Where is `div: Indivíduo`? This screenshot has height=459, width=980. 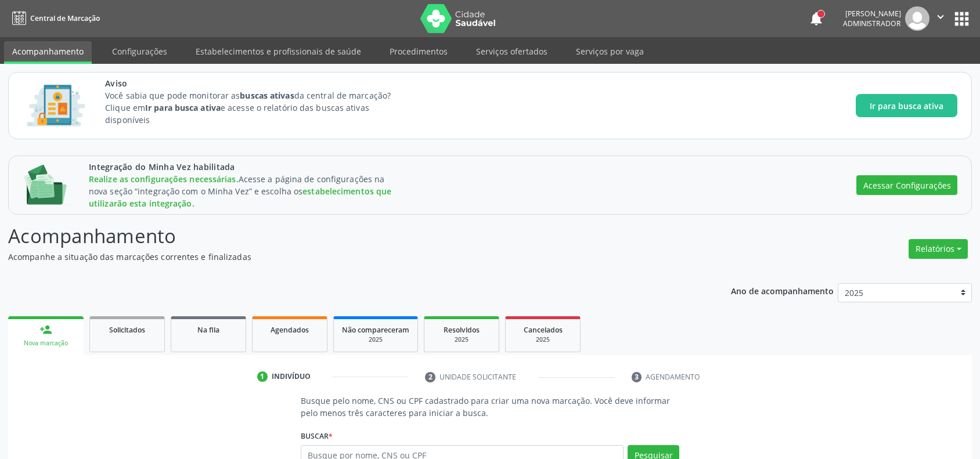
div: Indivíduo is located at coordinates (291, 377).